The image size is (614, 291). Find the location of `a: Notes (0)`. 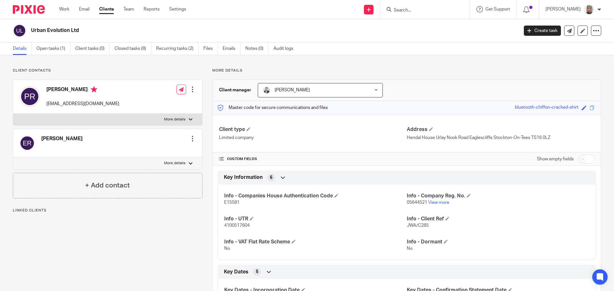

a: Notes (0) is located at coordinates (257, 49).